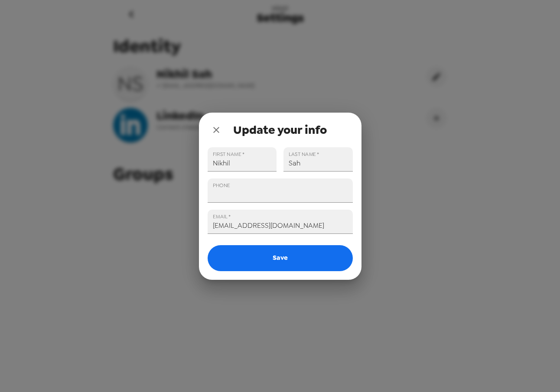  Describe the element at coordinates (216, 130) in the screenshot. I see `button: close` at that location.